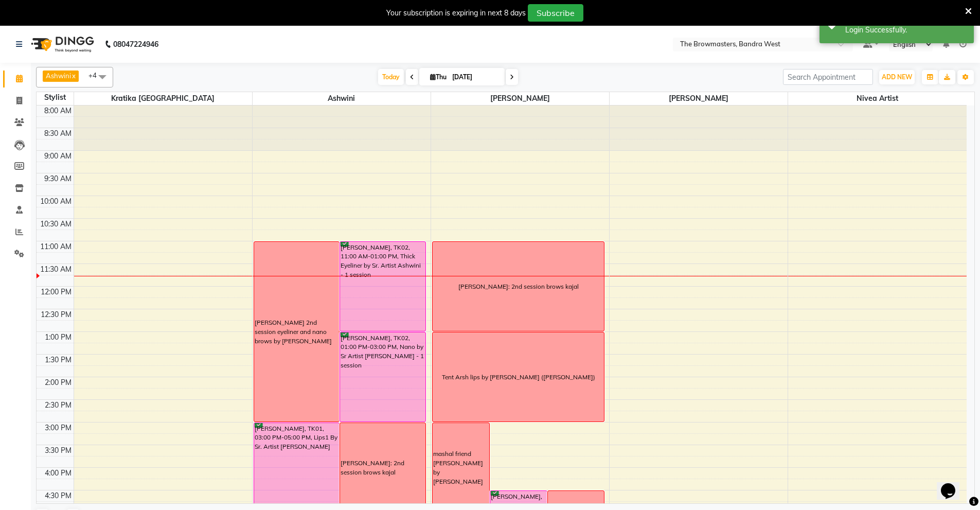 The image size is (980, 510). I want to click on div: 4:30 PM, so click(58, 496).